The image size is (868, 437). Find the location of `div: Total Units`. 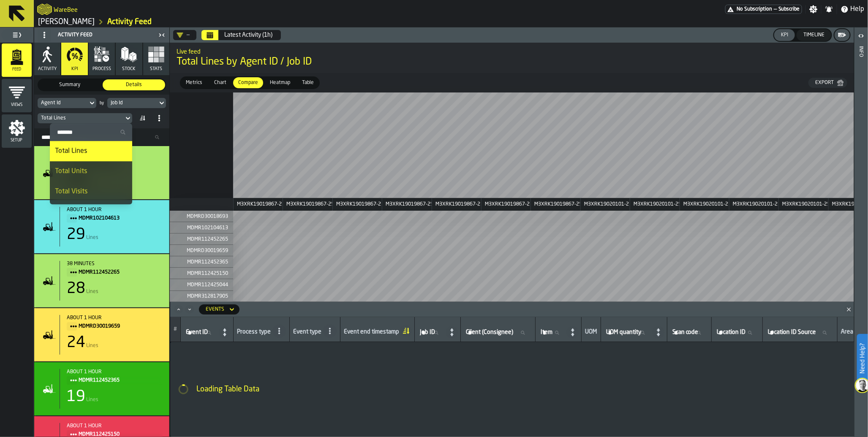

div: Total Units is located at coordinates (91, 171).